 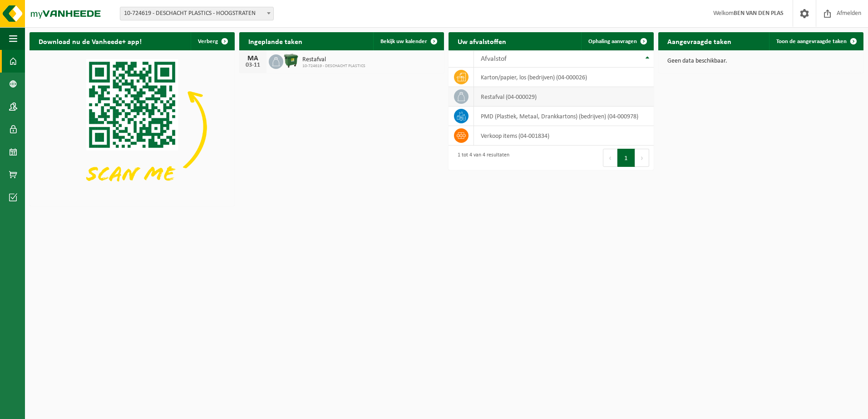 What do you see at coordinates (132, 127) in the screenshot?
I see `img: Download de VHEPlus App` at bounding box center [132, 127].